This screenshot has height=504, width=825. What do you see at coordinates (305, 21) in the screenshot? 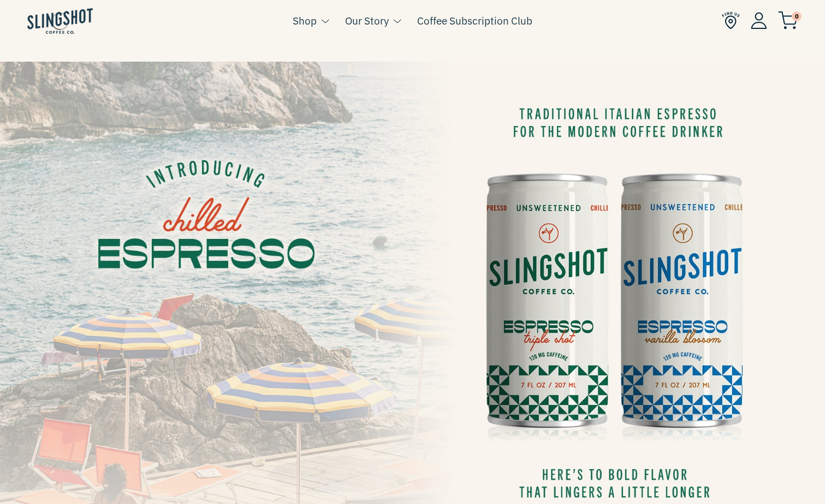
I see `a: Shop` at bounding box center [305, 21].